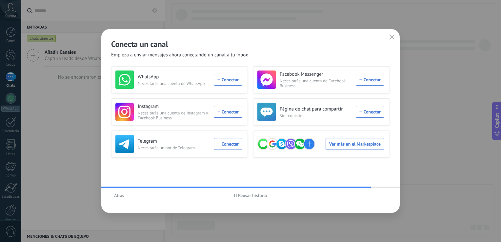 Image resolution: width=501 pixels, height=242 pixels. What do you see at coordinates (251, 44) in the screenshot?
I see `h2: Conecta un canal` at bounding box center [251, 44].